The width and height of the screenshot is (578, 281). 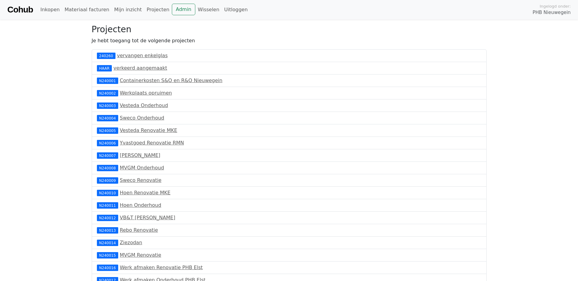 What do you see at coordinates (140, 255) in the screenshot?
I see `a: MVGM Renovatie` at bounding box center [140, 255].